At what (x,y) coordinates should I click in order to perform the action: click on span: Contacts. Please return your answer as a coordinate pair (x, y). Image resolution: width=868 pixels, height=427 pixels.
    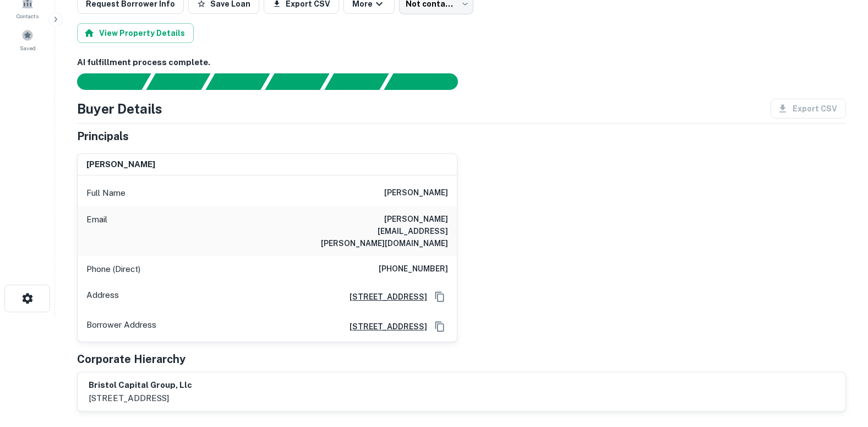
    Looking at the image, I should click on (27, 16).